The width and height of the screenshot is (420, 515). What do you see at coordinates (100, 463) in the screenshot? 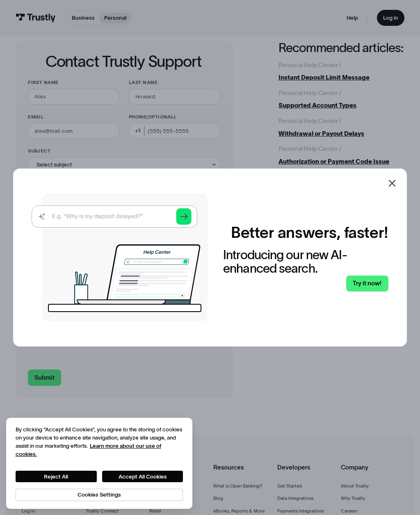
I see `div: Cookie banner` at bounding box center [100, 463].